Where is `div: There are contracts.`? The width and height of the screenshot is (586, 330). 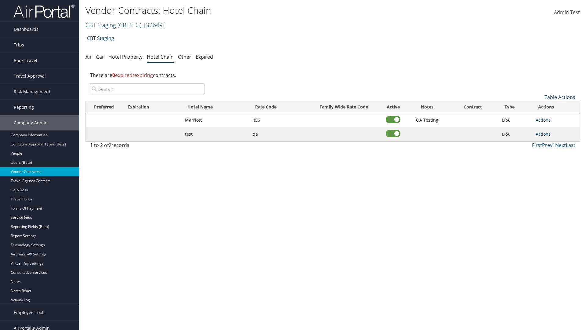
div: There are contracts. is located at coordinates (333, 75).